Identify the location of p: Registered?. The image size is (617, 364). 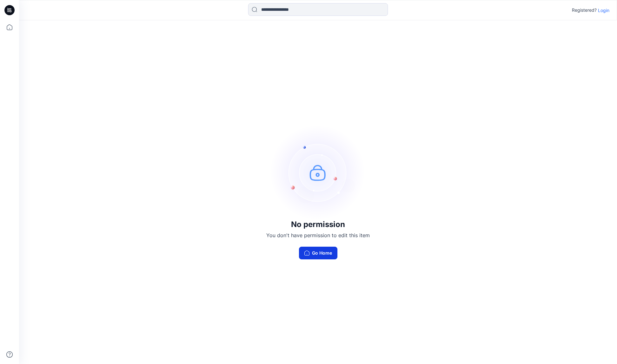
(584, 10).